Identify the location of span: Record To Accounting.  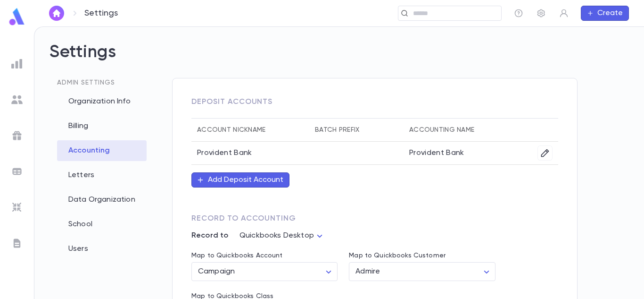
(244, 219).